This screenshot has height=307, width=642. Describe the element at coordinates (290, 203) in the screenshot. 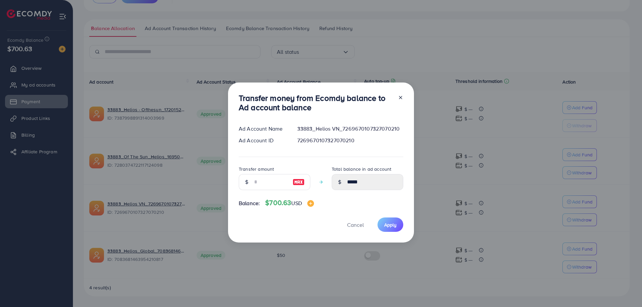

I see `h4: $700.63` at that location.